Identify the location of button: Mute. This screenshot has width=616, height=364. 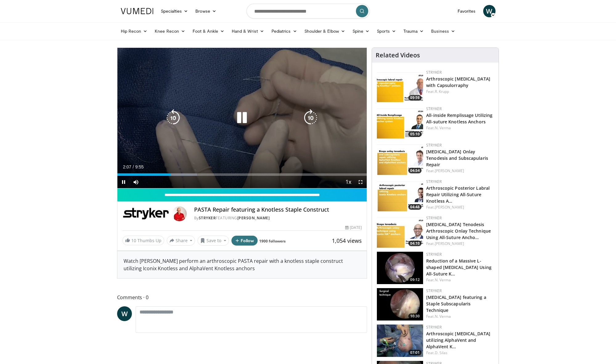
(136, 182).